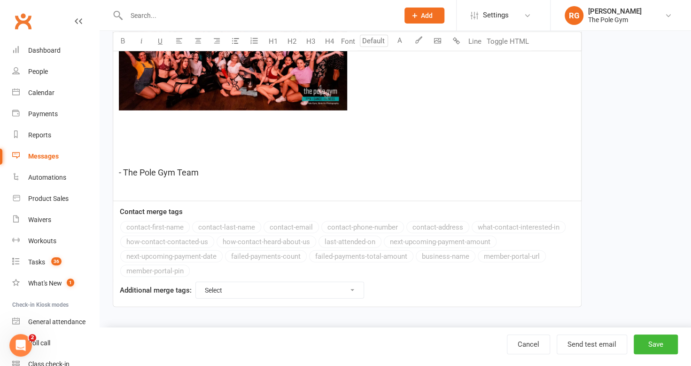 This screenshot has height=366, width=691. I want to click on button: H1, so click(273, 41).